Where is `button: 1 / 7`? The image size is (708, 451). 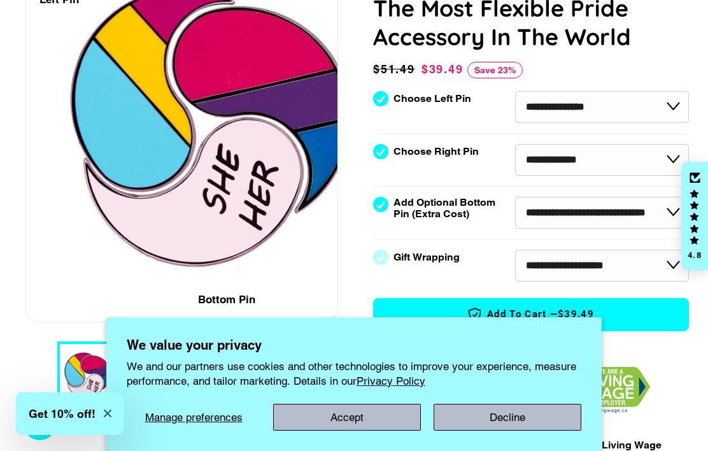 button: 1 / 7 is located at coordinates (83, 374).